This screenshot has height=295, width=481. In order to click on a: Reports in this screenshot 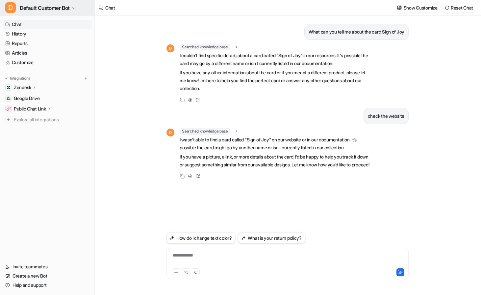, I will do `click(47, 43)`.